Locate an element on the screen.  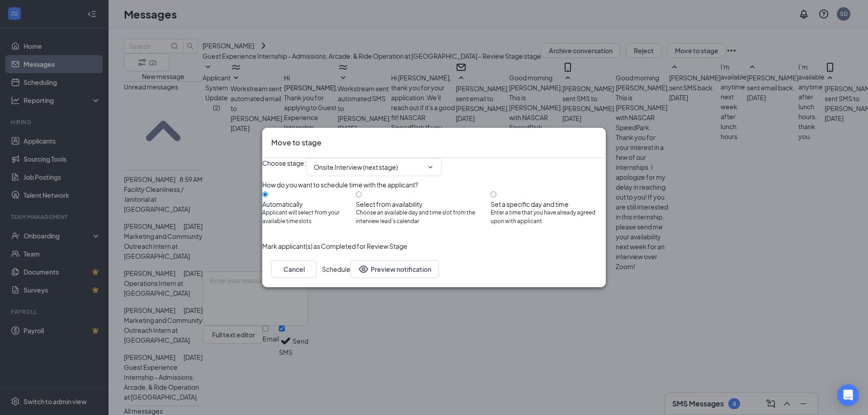
div: Select from availability is located at coordinates (423, 204).